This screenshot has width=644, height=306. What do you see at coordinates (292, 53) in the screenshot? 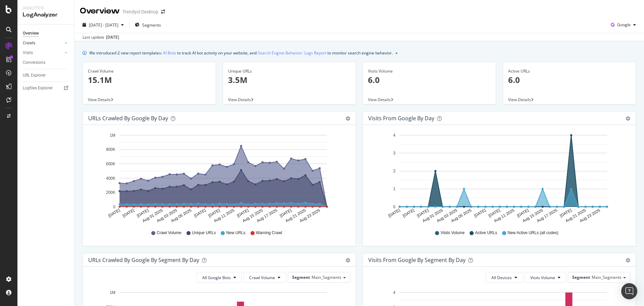
I see `a: Search Engine Behavior: Logs Report` at bounding box center [292, 53].